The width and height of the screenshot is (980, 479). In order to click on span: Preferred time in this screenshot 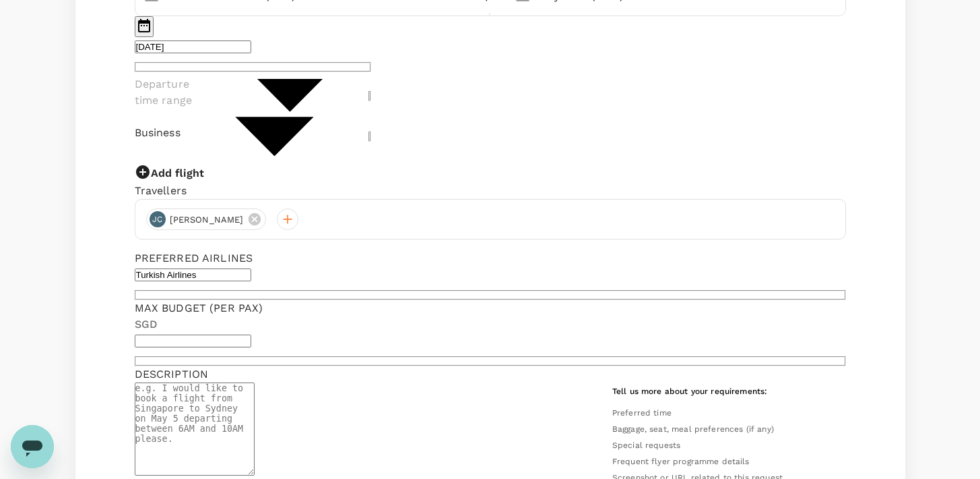, I will do `click(642, 413)`.